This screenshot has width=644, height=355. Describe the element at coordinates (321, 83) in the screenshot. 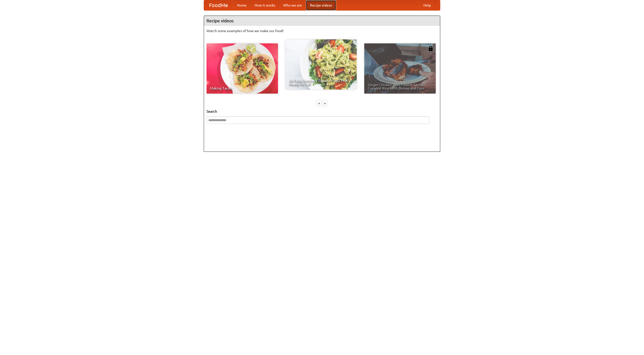

I see `span: An Easy, Summery Tomato Pasta That's Ready for Fall` at that location.